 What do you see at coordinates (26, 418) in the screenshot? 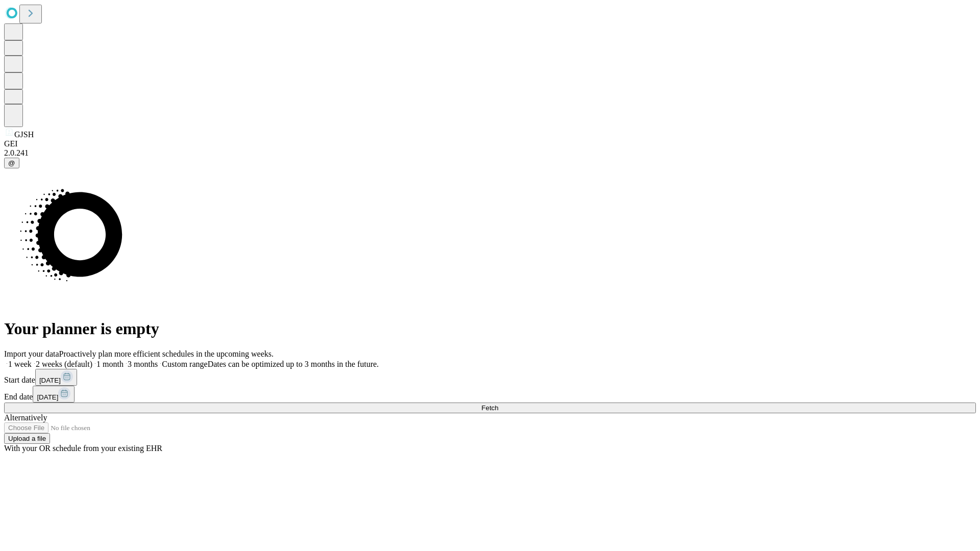
I see `span: Alternatively` at bounding box center [26, 418].